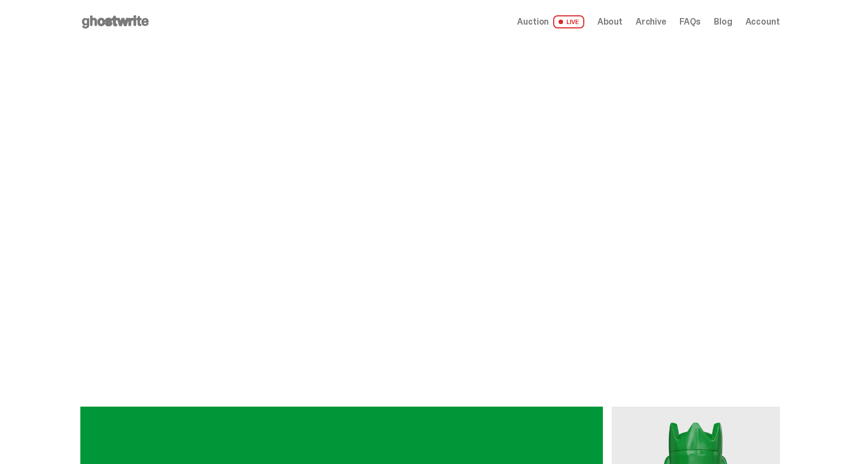  What do you see at coordinates (533, 22) in the screenshot?
I see `span: Auction` at bounding box center [533, 22].